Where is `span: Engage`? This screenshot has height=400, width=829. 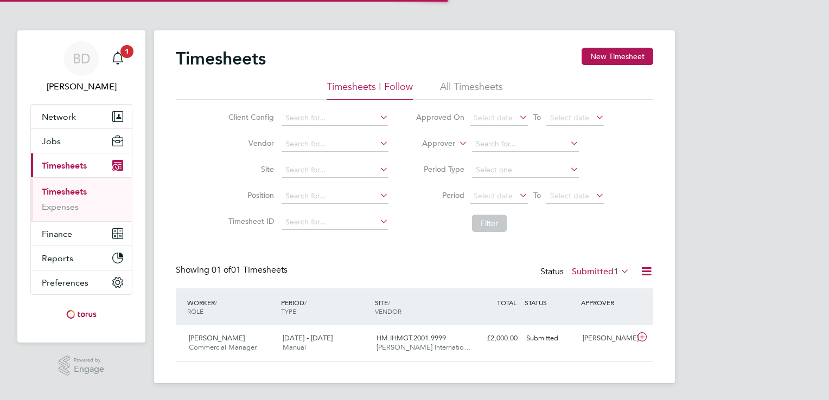
span: Engage is located at coordinates (89, 369).